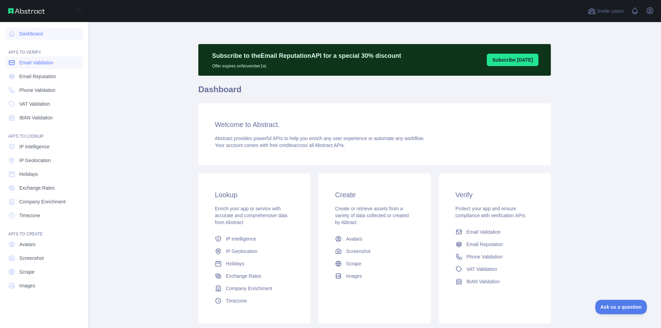 The width and height of the screenshot is (661, 328). I want to click on h3: Create, so click(374, 195).